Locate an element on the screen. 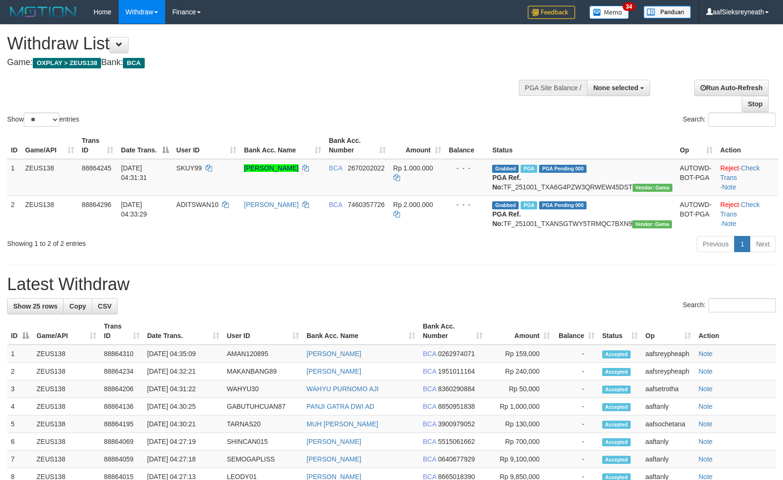 The width and height of the screenshot is (783, 480). th: ID: activate to sort column descending is located at coordinates (20, 331).